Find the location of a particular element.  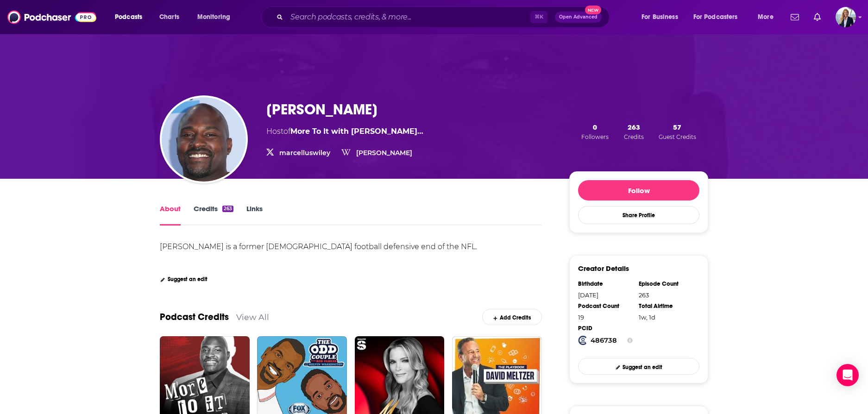

a: Marcellus Wiley is located at coordinates (204, 139).